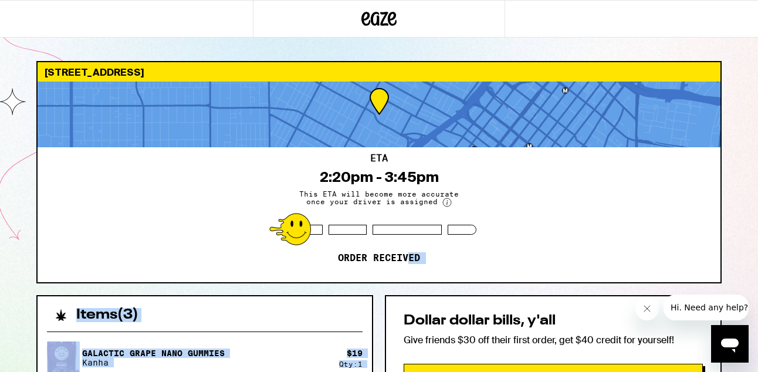 The image size is (758, 372). Describe the element at coordinates (153, 353) in the screenshot. I see `p: Galactic Grape Nano Gummies` at that location.